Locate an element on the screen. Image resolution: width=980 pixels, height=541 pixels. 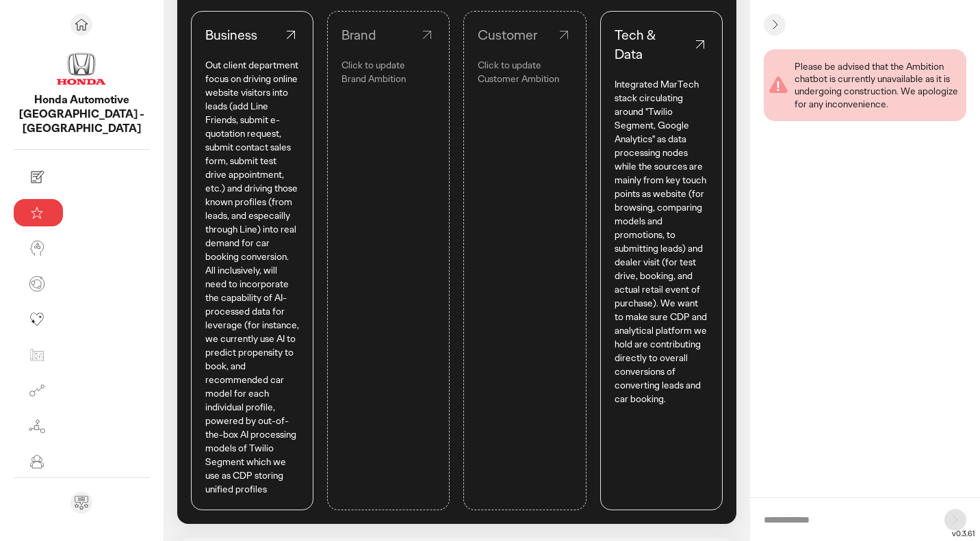
p: Out client department focus on driving online website visitors into leads (add Line Friends, subm... is located at coordinates (252, 277).